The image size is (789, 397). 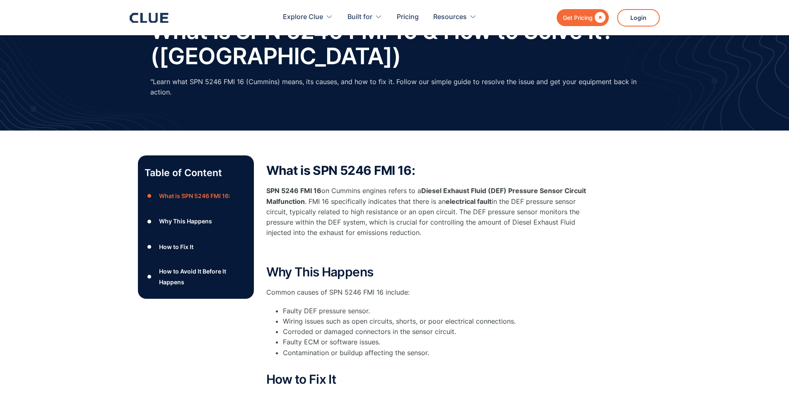 I want to click on div: How to Avoid It Before It Happens, so click(x=203, y=276).